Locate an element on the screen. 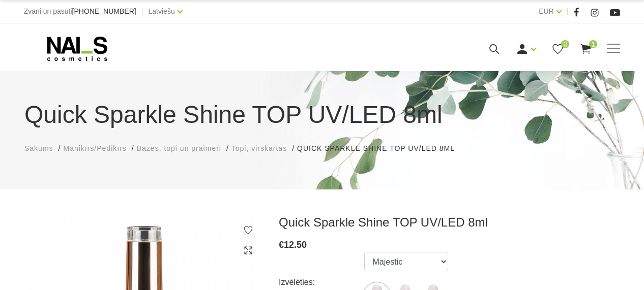 This screenshot has width=644, height=290. a: Bāzes, topi un praimeri is located at coordinates (179, 148).